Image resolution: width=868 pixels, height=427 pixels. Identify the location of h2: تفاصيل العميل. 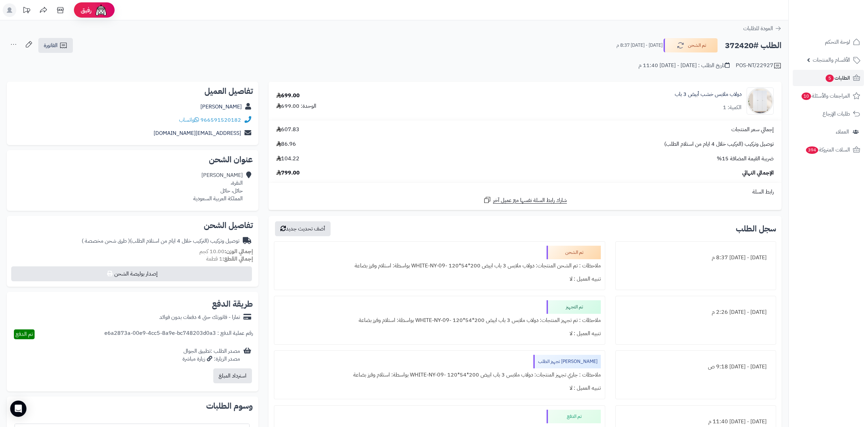
(132, 91).